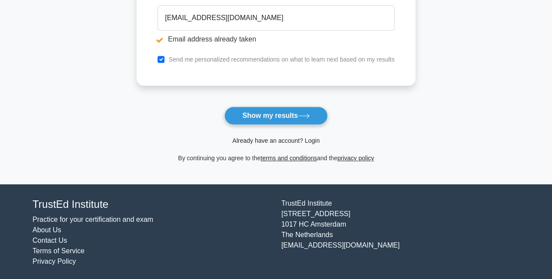  I want to click on a: Already have an account? Login, so click(276, 141).